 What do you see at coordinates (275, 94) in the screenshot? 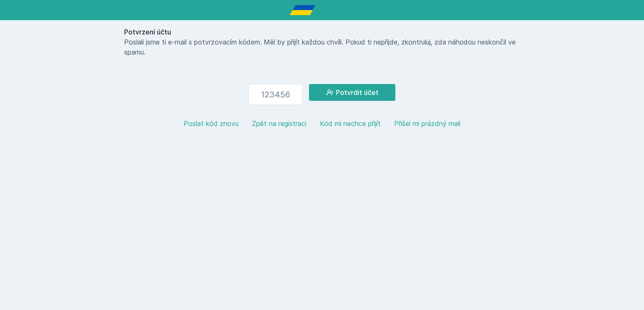
I see `input: 123456` at bounding box center [275, 94].